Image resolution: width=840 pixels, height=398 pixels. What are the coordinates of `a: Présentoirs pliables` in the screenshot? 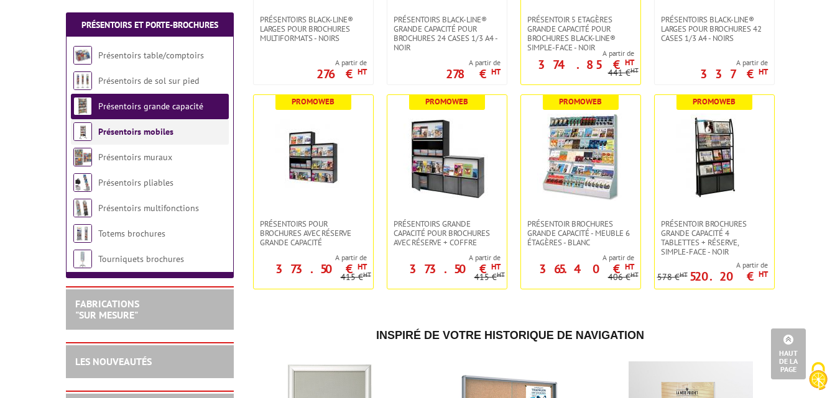 It's located at (136, 183).